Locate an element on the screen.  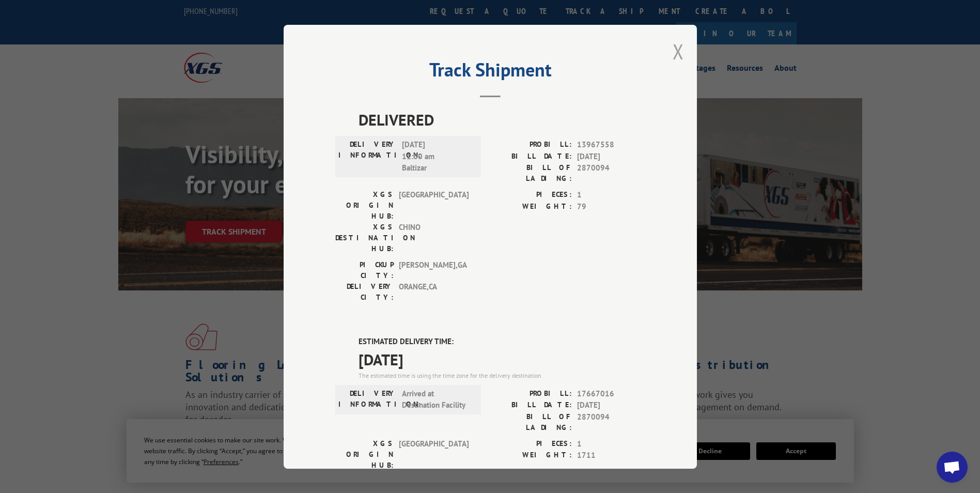
span: 13967558 is located at coordinates (611, 145).